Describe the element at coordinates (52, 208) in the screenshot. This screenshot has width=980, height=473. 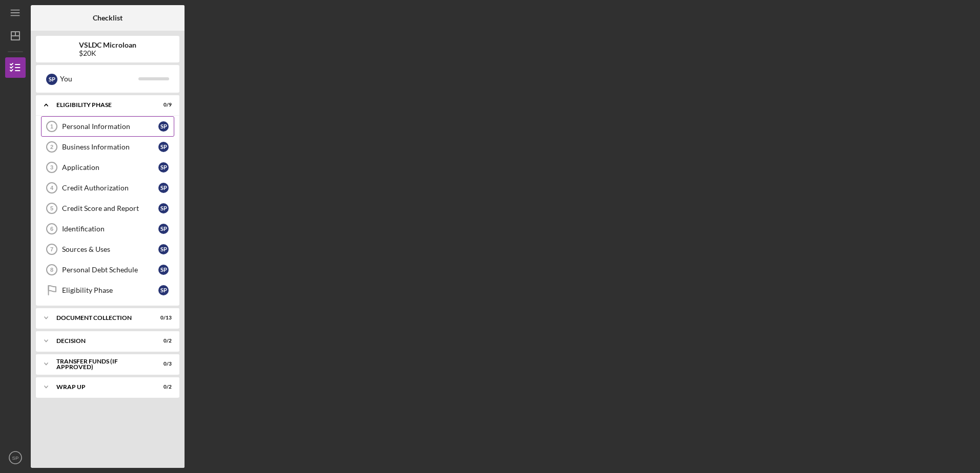
I see `tspan: 5` at that location.